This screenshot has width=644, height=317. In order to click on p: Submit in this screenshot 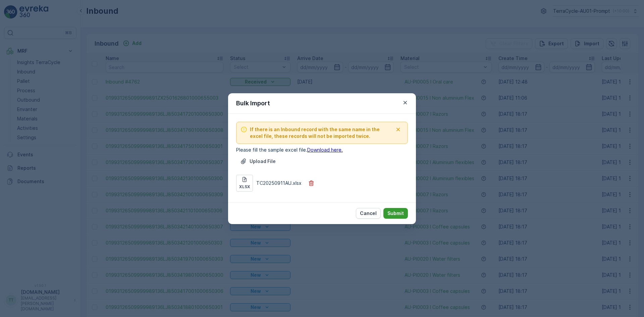, I will do `click(395, 213)`.